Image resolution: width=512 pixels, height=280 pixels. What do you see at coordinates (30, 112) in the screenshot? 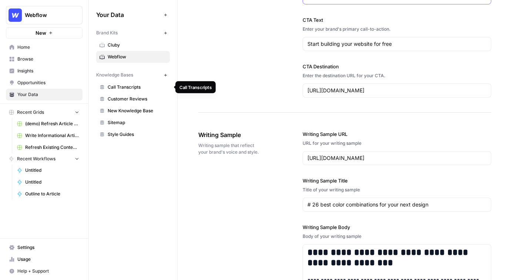
I see `span: Recent Grids` at bounding box center [30, 112].